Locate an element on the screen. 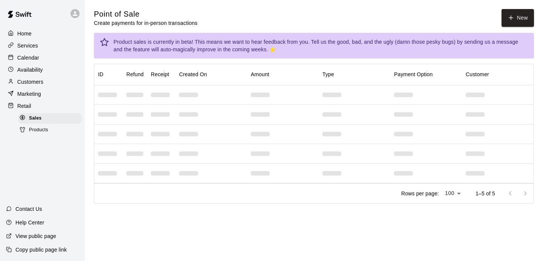  div: Products is located at coordinates (50, 130).